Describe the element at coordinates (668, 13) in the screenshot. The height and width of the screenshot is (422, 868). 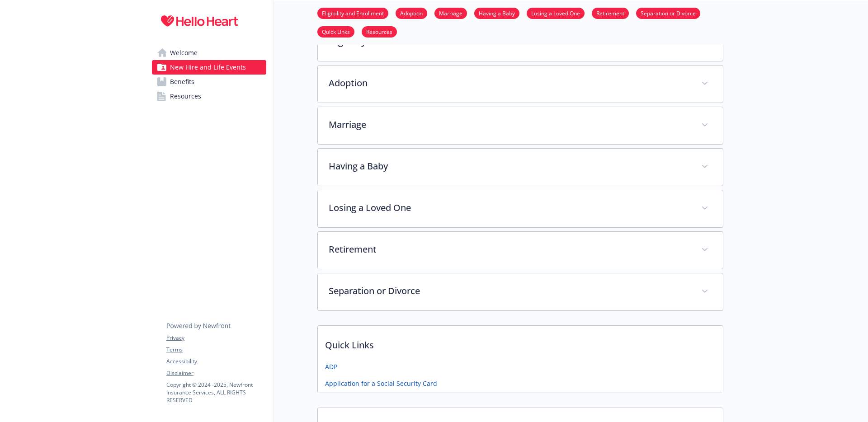
I see `a: Separation or Divorce` at that location.